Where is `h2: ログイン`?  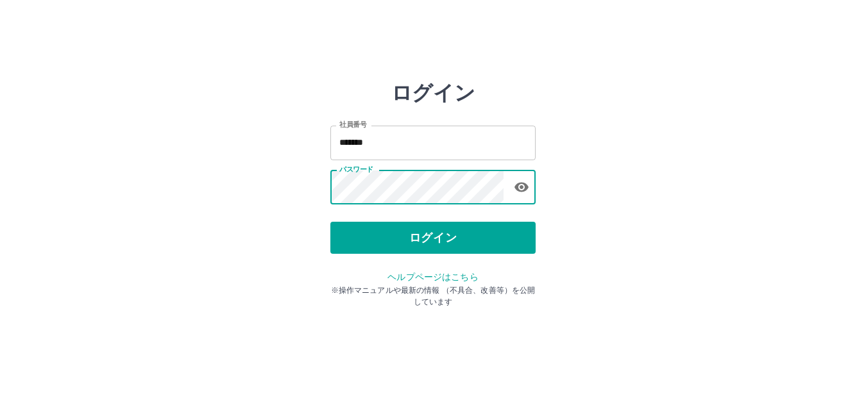
h2: ログイン is located at coordinates (433, 93).